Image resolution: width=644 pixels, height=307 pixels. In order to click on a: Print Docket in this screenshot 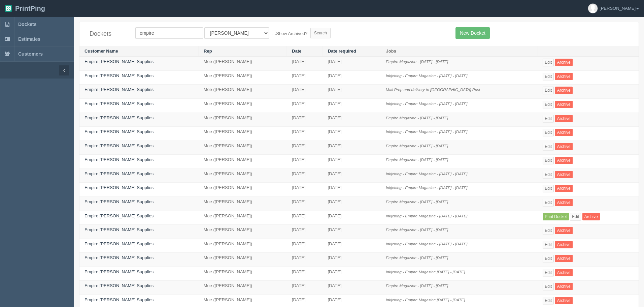, I will do `click(555, 216)`.